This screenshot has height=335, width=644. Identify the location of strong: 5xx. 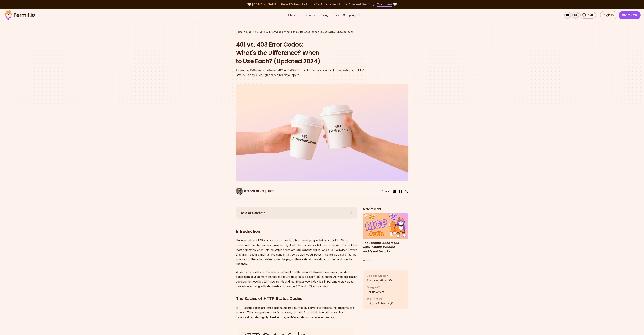
(296, 317).